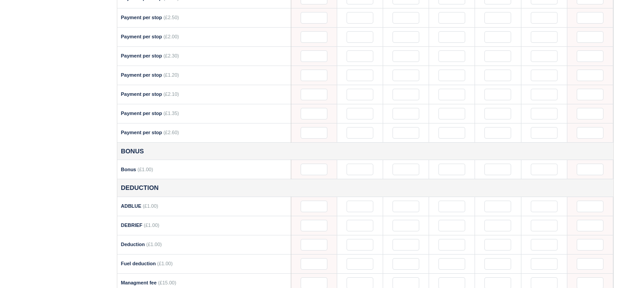 The image size is (628, 288). What do you see at coordinates (171, 113) in the screenshot?
I see `span: (£1.35)` at bounding box center [171, 113].